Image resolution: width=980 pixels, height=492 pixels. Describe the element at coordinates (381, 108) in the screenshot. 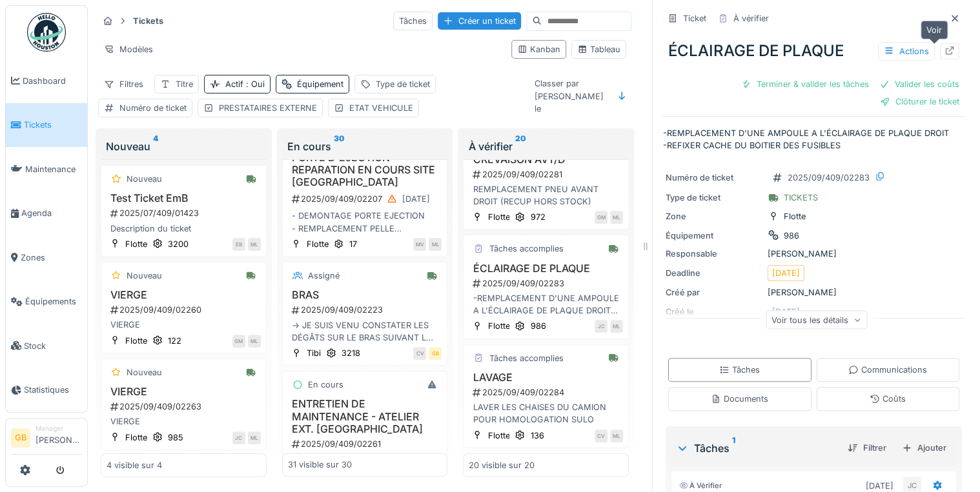

I see `div: ETAT VEHICULE` at that location.